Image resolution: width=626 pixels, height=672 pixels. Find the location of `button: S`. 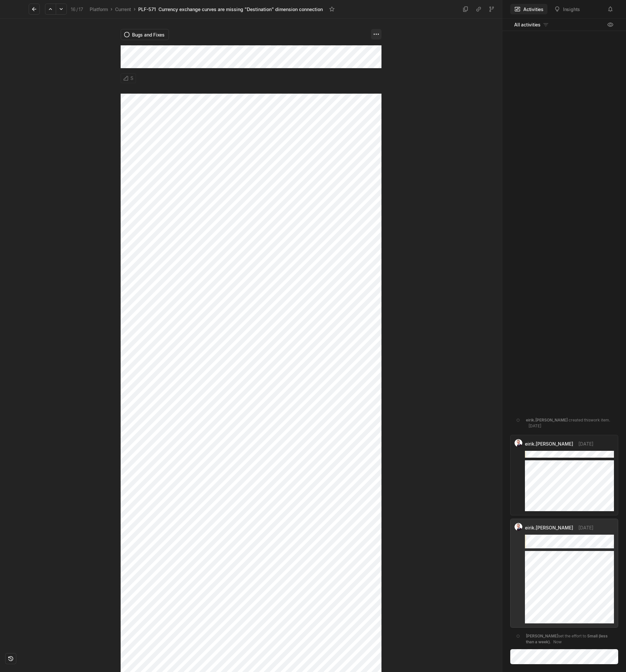

button: S is located at coordinates (128, 78).